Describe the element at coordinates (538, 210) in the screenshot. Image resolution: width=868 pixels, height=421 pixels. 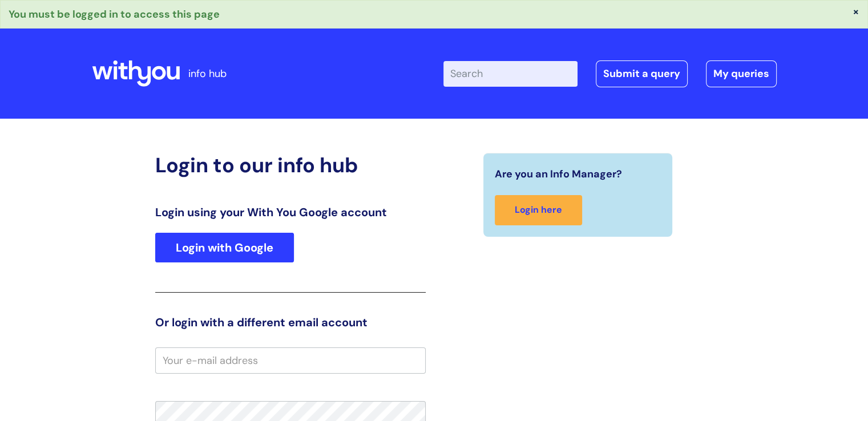
I see `a: Login here` at that location.